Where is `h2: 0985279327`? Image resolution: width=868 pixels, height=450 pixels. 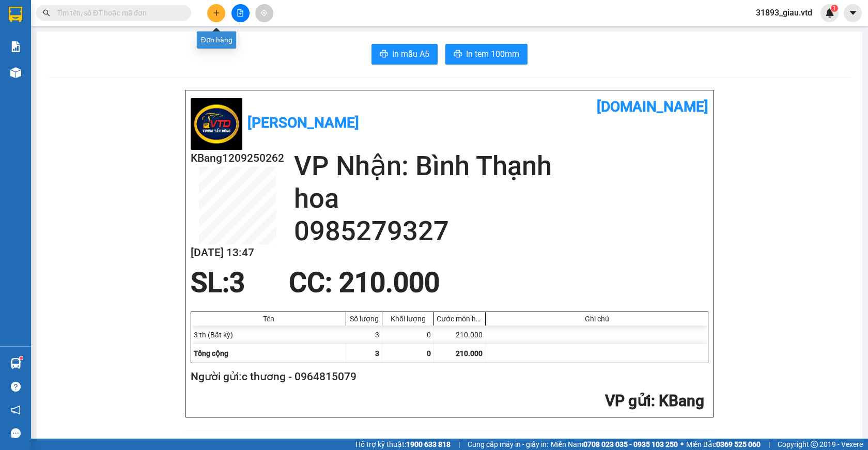 h2: 0985279327 is located at coordinates (501, 230).